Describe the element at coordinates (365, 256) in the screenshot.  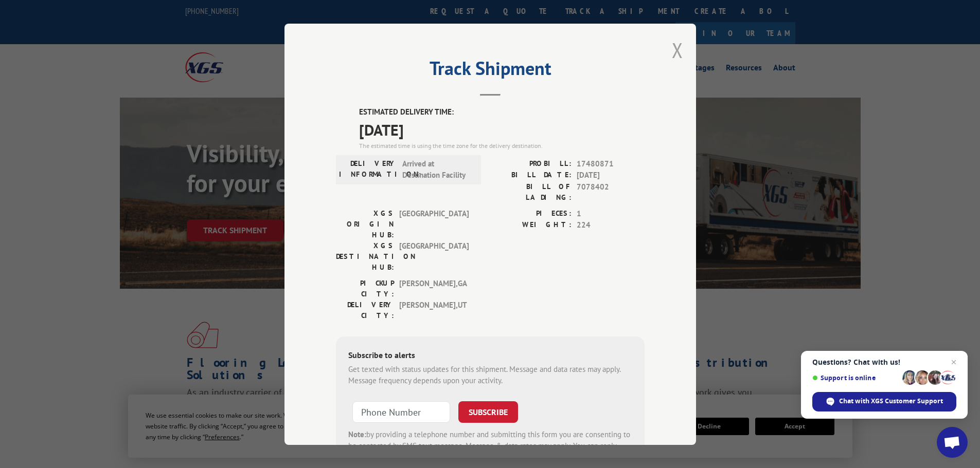
I see `label: XGS DESTINATION HUB:` at that location.